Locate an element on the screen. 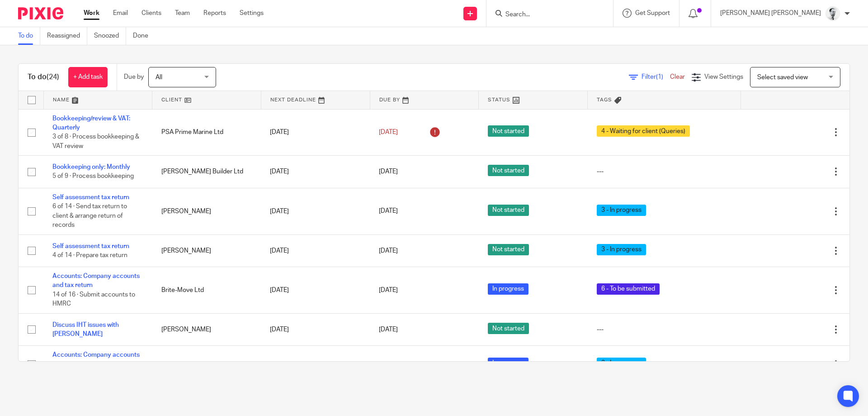 The image size is (868, 416). span: Get Support is located at coordinates (652, 13).